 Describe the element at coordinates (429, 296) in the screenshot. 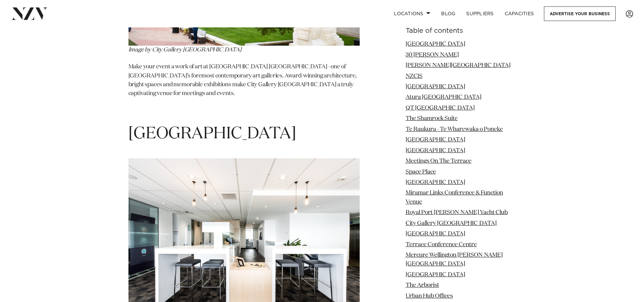

I see `a: Urban Hub Offices` at that location.